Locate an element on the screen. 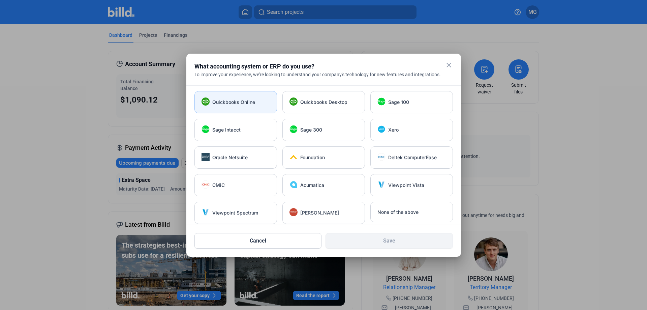 The height and width of the screenshot is (310, 647). span: Xero is located at coordinates (393, 130).